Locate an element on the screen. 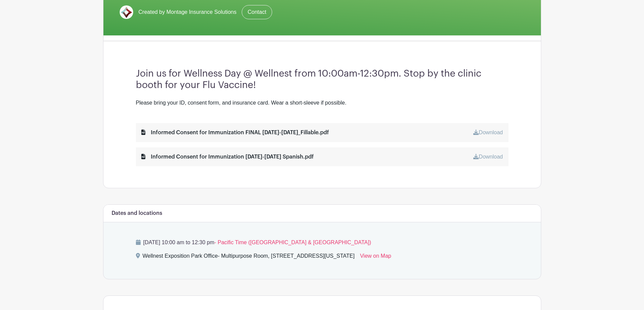  h6: Dates and locations is located at coordinates (137, 214).